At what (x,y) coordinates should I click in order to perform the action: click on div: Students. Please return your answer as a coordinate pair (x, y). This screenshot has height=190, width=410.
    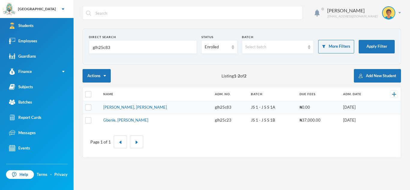
    Looking at the image, I should click on (21, 26).